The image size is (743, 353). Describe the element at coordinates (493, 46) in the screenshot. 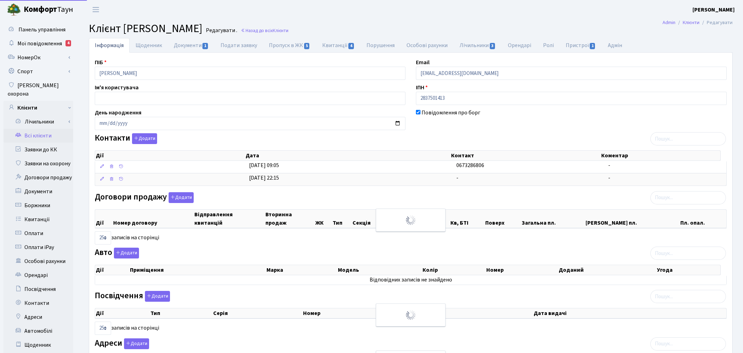

I see `span: 3` at that location.